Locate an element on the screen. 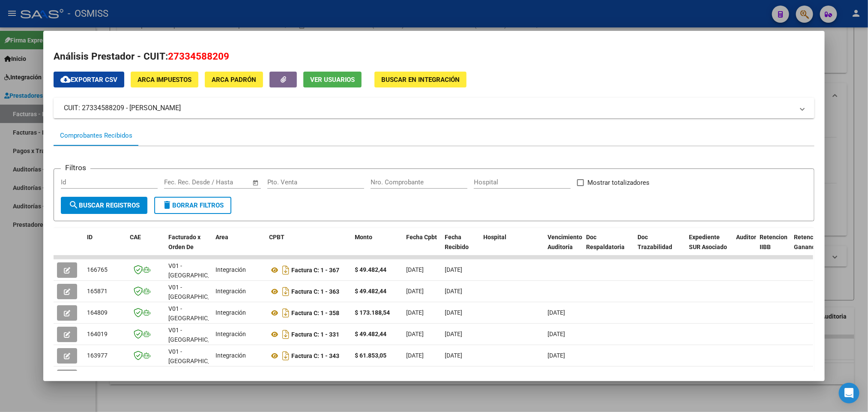 This screenshot has height=412, width=868. button: Exportar CSV is located at coordinates (89, 79).